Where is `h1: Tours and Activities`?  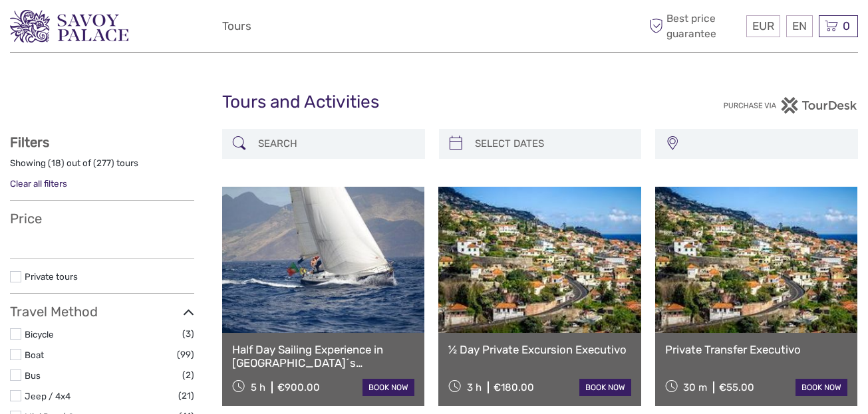
h1: Tours and Activities is located at coordinates (434, 103).